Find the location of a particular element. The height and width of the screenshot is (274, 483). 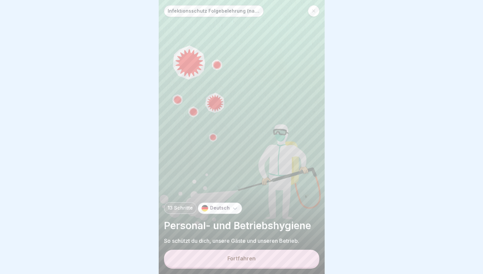

p: Deutsch is located at coordinates (220, 208).